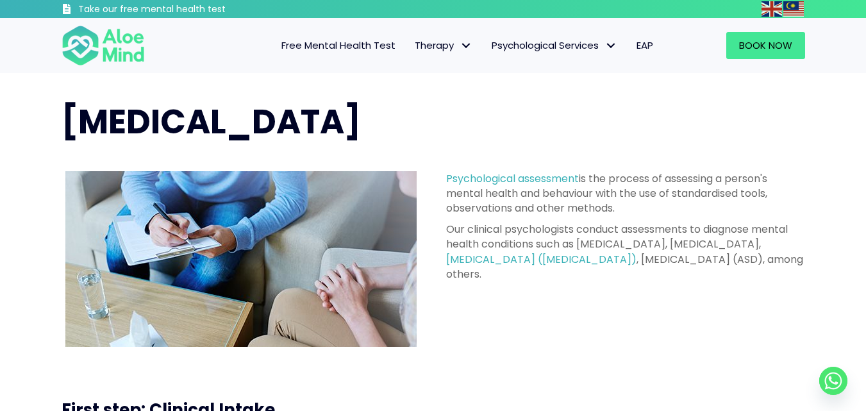 The width and height of the screenshot is (866, 411). Describe the element at coordinates (412, 46) in the screenshot. I see `nav: Menu` at that location.